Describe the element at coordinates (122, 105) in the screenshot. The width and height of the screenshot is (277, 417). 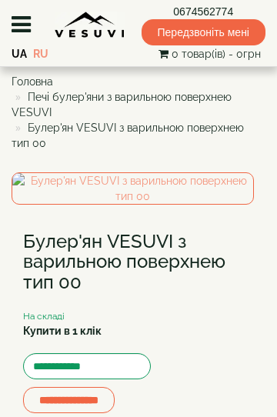
I see `a: Печі булер'яни з варильною поверхнею VESUVI` at that location.